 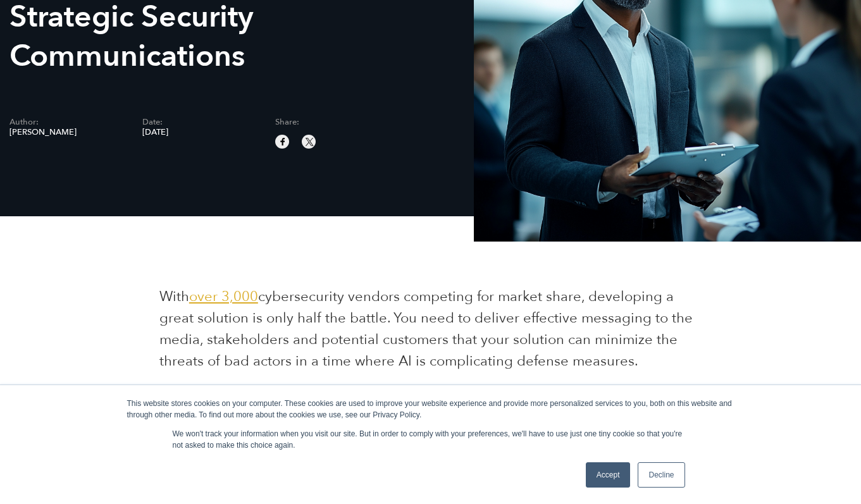 I want to click on span: Share:, so click(x=332, y=122).